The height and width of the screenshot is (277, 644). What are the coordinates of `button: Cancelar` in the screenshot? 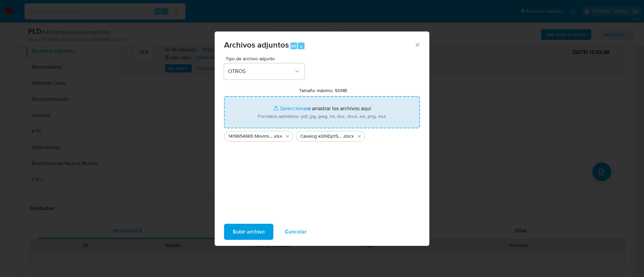 It's located at (295, 231).